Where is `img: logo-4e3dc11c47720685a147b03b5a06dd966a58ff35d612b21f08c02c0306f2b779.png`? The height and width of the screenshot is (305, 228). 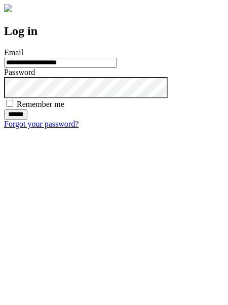
img: logo-4e3dc11c47720685a147b03b5a06dd966a58ff35d612b21f08c02c0306f2b779.png is located at coordinates (8, 8).